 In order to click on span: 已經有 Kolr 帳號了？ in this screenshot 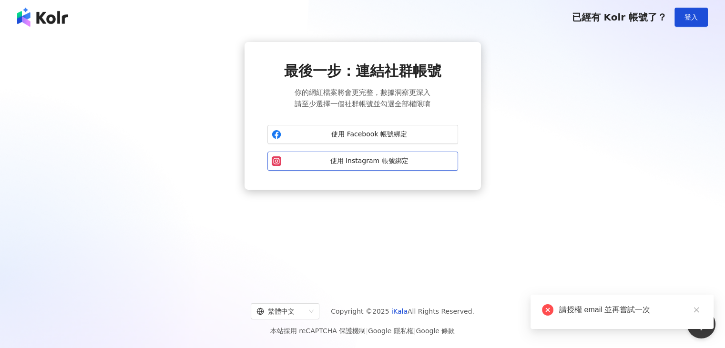, I will do `click(619, 17)`.